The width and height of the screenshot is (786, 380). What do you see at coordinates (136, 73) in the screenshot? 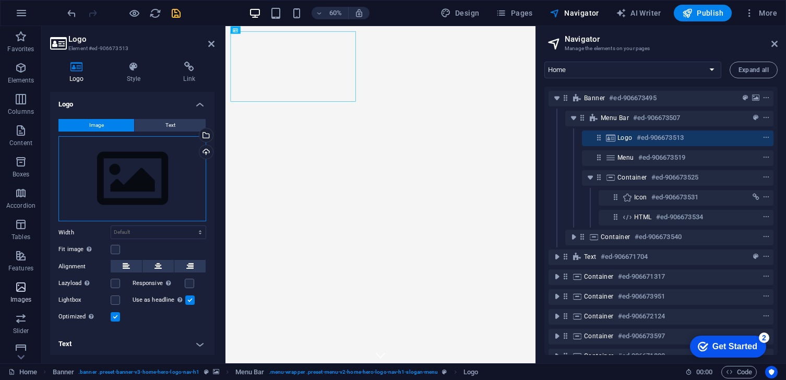
I see `h4: Style` at bounding box center [136, 73].